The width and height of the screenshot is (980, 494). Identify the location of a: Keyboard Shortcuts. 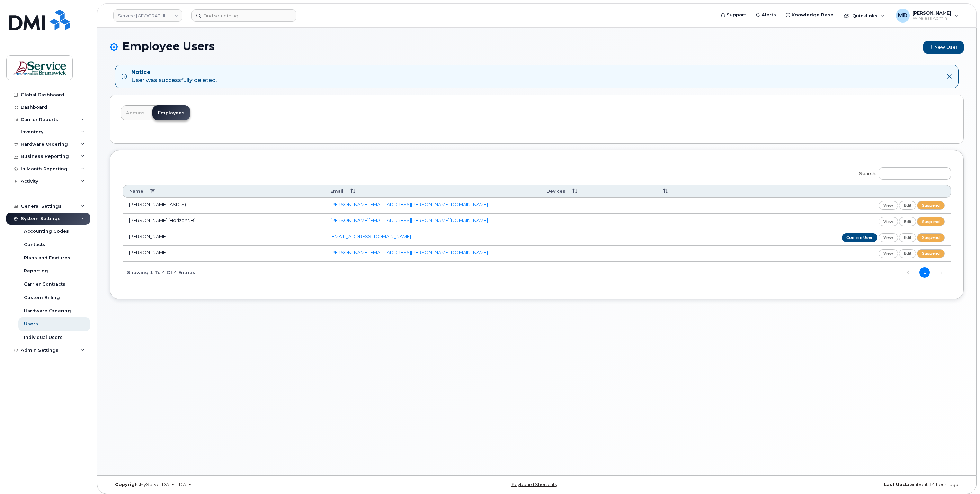
(534, 484).